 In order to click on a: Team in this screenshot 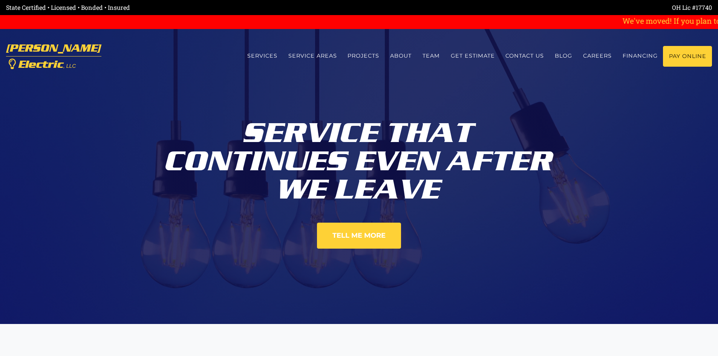, I will do `click(431, 56)`.